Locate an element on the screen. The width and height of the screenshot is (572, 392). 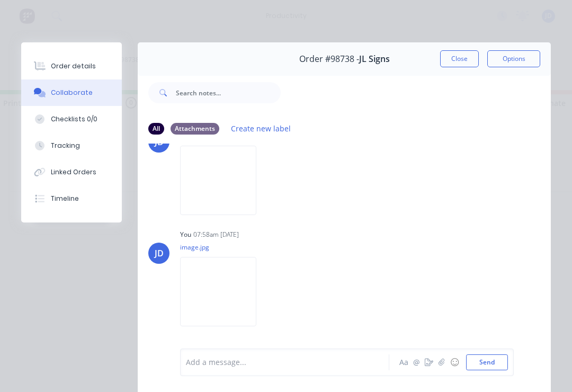
div: Collaborate is located at coordinates (72, 92).